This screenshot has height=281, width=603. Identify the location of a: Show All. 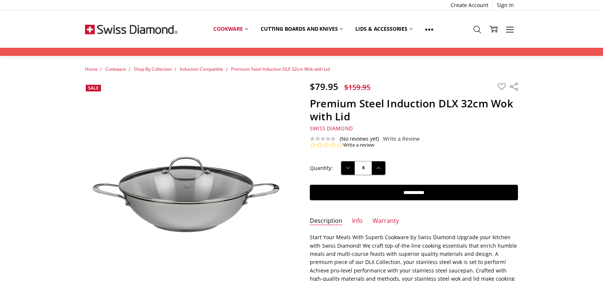
(429, 29).